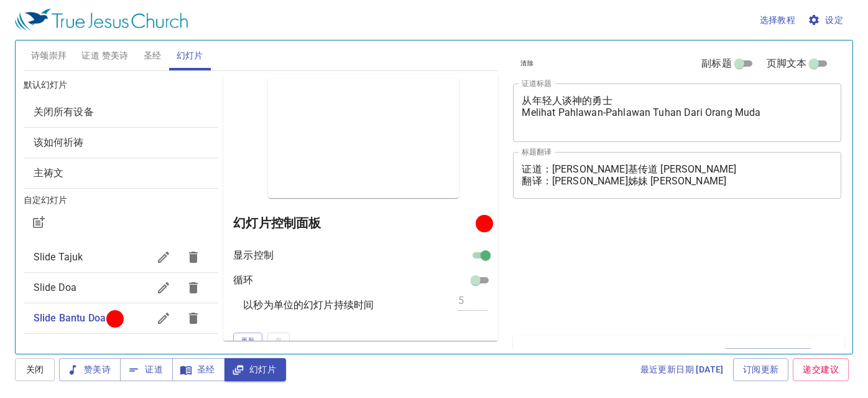  Describe the element at coordinates (787, 63) in the screenshot. I see `span: 页脚文本` at that location.